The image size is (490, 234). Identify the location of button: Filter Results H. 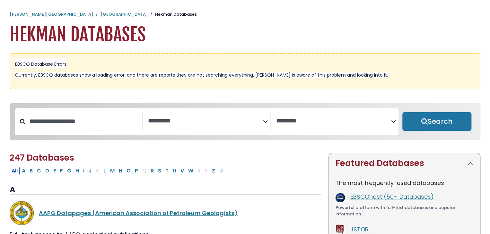
(77, 171).